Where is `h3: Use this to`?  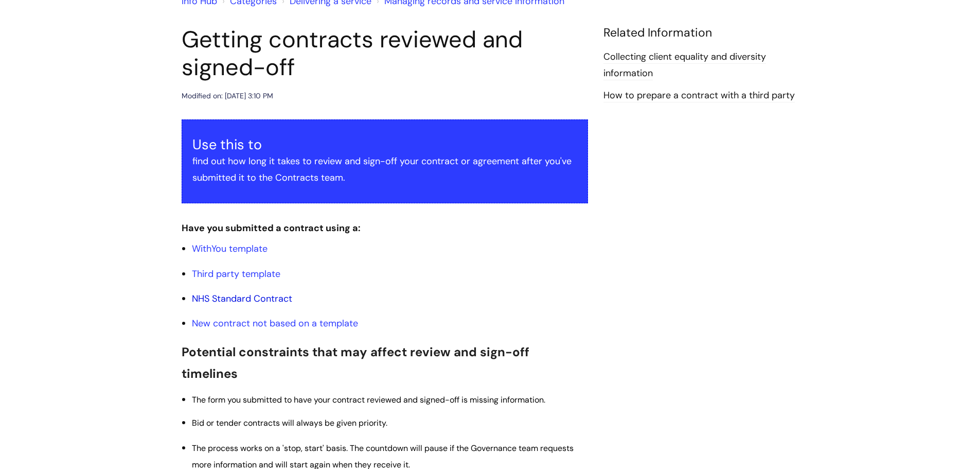
h3: Use this to is located at coordinates (385, 145).